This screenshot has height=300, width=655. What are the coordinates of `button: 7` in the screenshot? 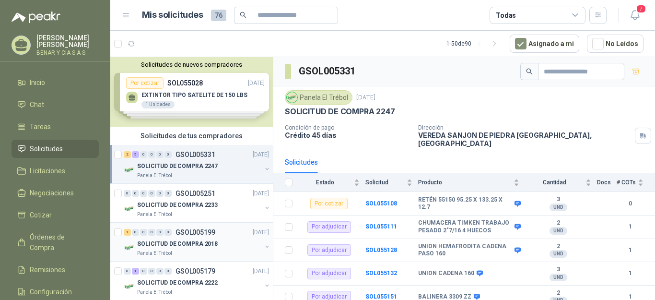 It's located at (635, 15).